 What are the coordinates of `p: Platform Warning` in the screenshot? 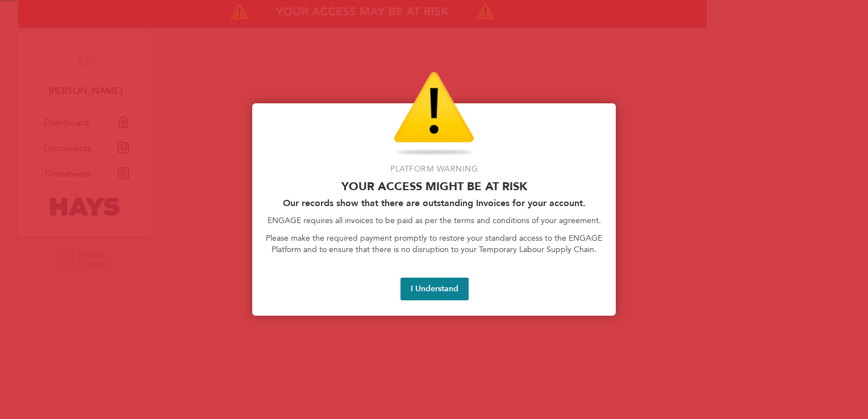 It's located at (434, 169).